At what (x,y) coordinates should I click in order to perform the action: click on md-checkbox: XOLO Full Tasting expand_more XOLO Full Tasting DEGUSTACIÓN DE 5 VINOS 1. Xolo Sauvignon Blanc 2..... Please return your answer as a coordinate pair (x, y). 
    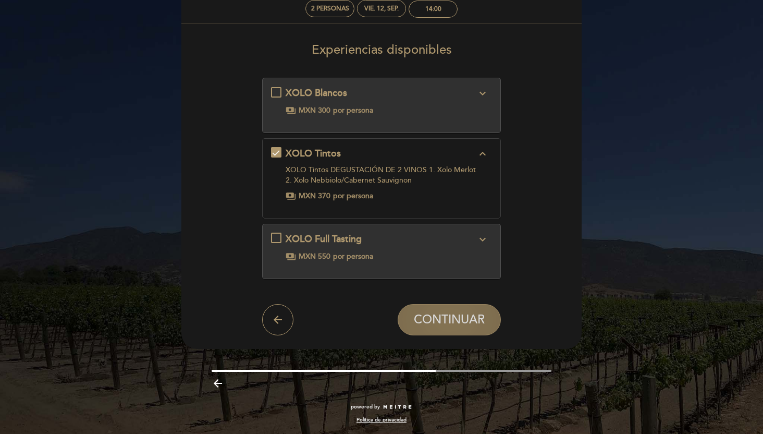
    Looking at the image, I should click on (382, 247).